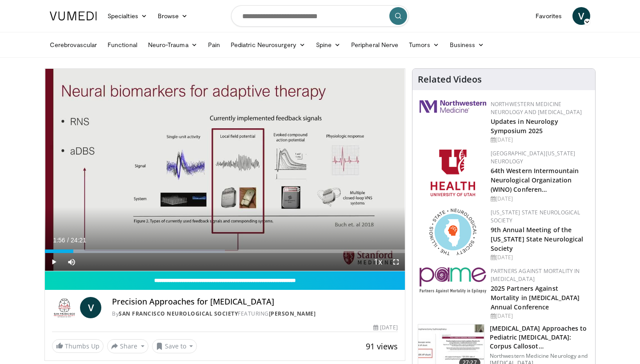 This screenshot has width=640, height=364. I want to click on a: San Francisco Neurological Society, so click(178, 314).